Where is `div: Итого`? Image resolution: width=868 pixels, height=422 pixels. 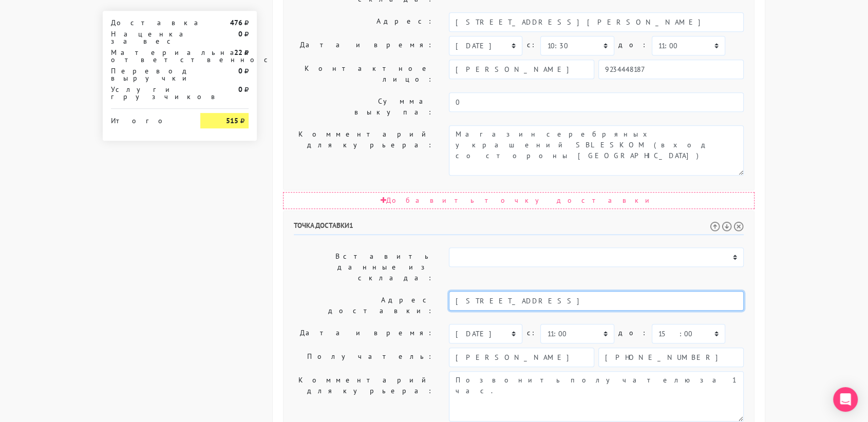
div: Итого is located at coordinates (148, 119).